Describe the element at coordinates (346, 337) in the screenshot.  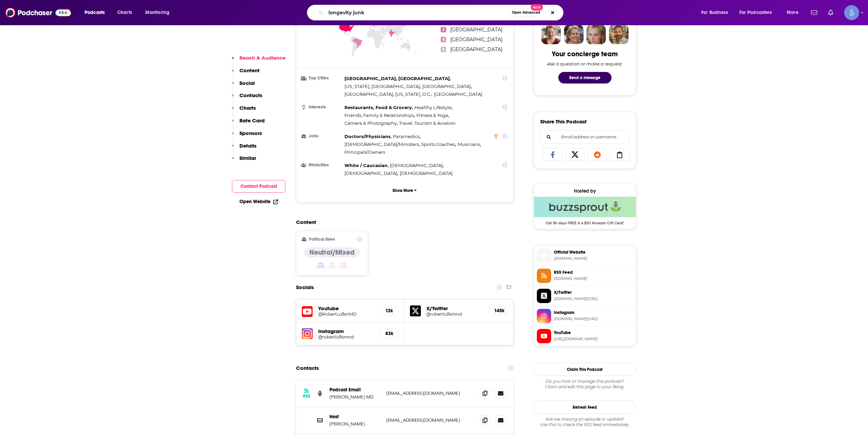
I see `h5: @robertlufkinmd` at that location.